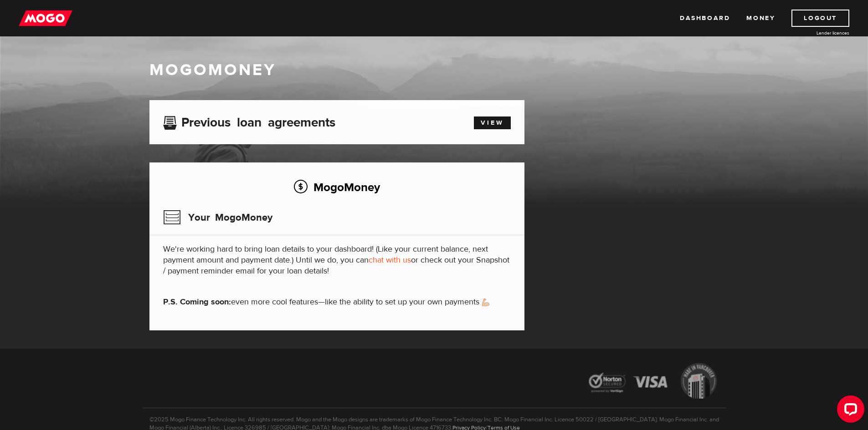  I want to click on img: mogo_logo-11ee424be714fa7cbb0f0f49df9e16ec.png, so click(45, 18).